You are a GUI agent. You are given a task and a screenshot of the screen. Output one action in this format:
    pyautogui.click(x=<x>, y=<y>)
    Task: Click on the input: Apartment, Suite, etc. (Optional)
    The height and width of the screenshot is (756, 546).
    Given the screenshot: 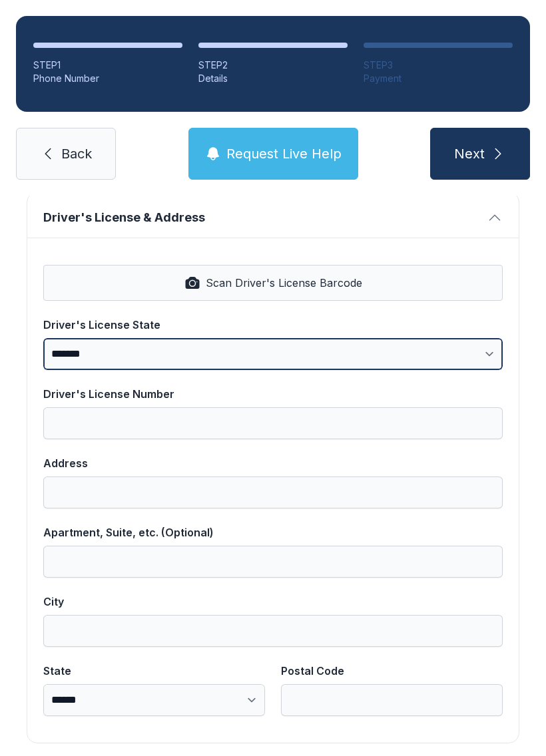 What is the action you would take?
    pyautogui.click(x=273, y=562)
    